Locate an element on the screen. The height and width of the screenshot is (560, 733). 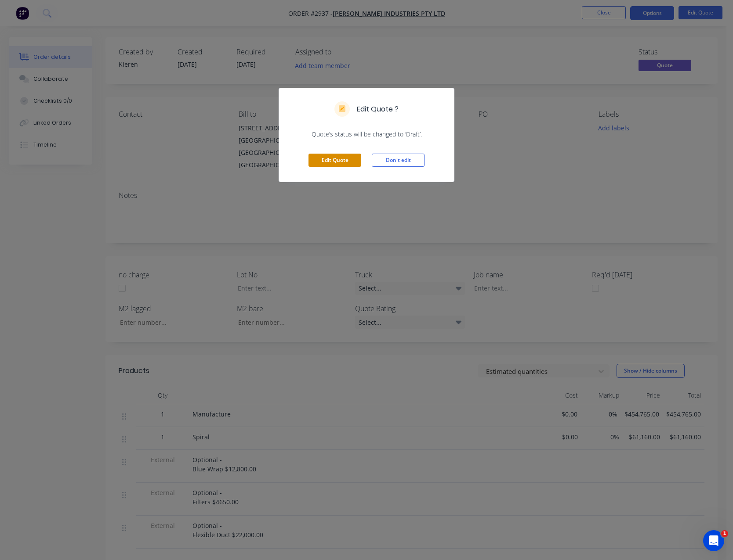
button: Edit Quote is located at coordinates (335, 160).